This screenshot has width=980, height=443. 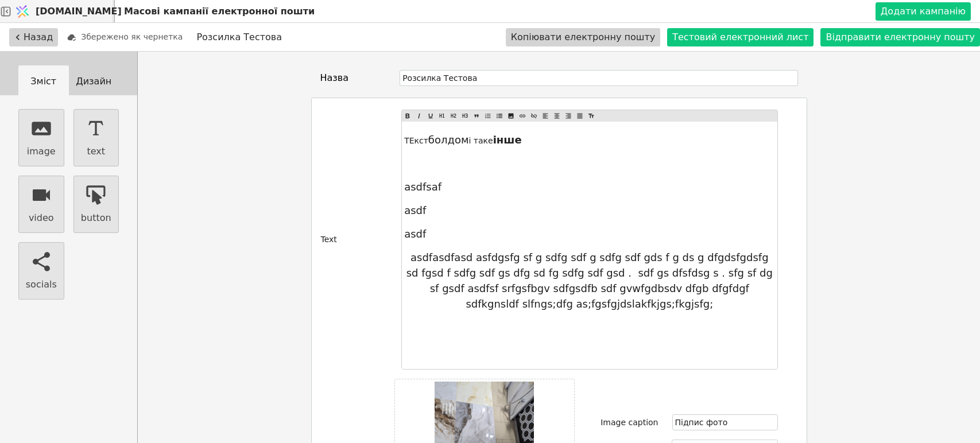 I want to click on a: Додати кампанію, so click(x=923, y=12).